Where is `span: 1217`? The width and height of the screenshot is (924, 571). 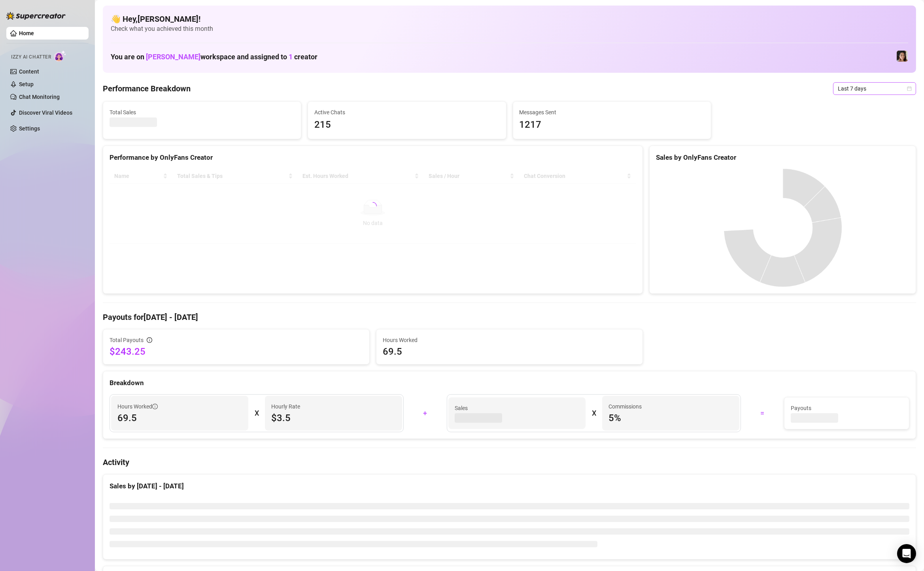 span: 1217 is located at coordinates (612, 125).